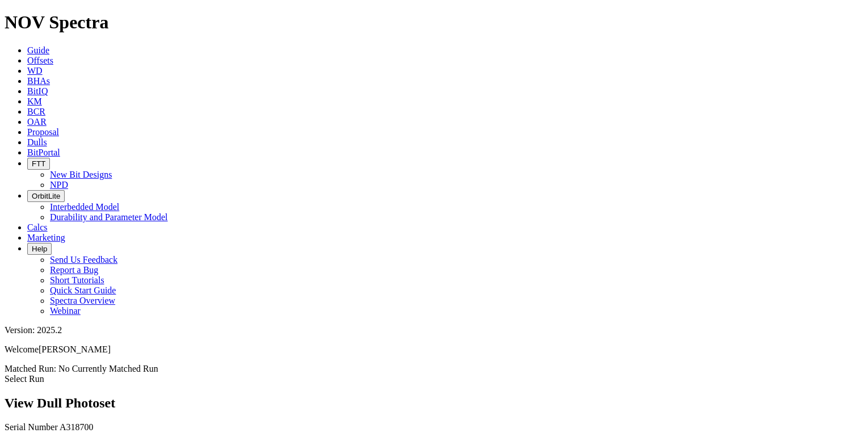 The image size is (868, 433). Describe the element at coordinates (434, 403) in the screenshot. I see `h2: View Dull Photoset` at that location.